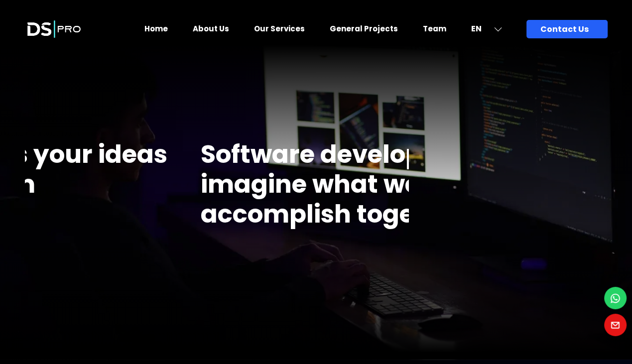  What do you see at coordinates (364, 28) in the screenshot?
I see `a: General Projects` at bounding box center [364, 28].